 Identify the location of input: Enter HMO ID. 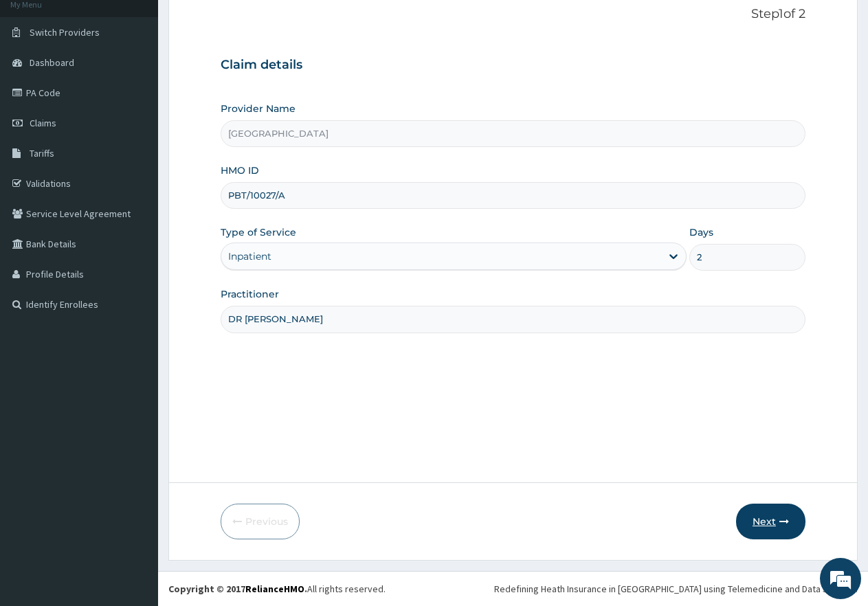
(512, 195).